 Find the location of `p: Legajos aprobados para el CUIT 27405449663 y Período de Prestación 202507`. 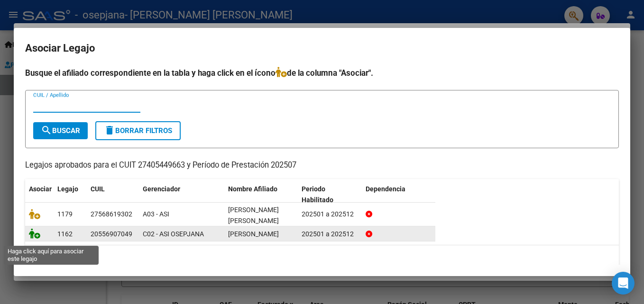

p: Legajos aprobados para el CUIT 27405449663 y Período de Prestación 202507 is located at coordinates (322, 165).